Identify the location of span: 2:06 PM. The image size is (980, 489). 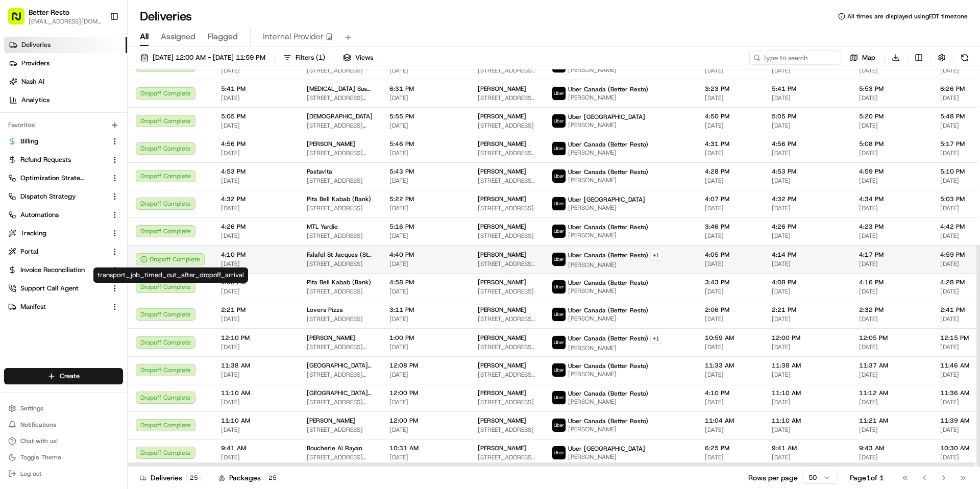
(730, 309).